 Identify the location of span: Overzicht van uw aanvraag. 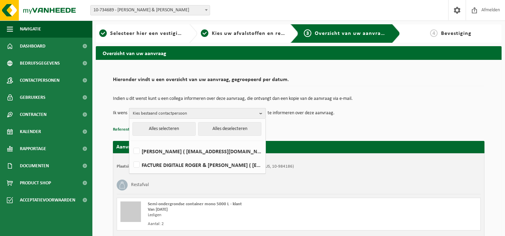
(351, 34).